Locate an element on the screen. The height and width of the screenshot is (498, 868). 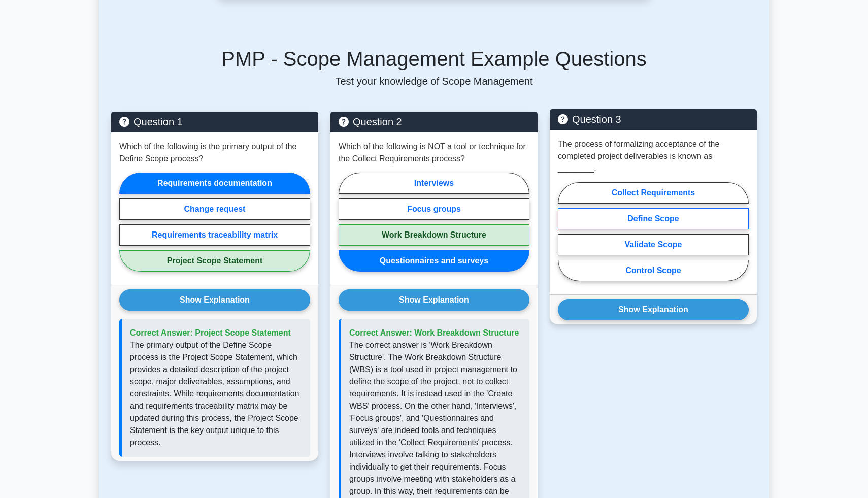
label: Change request is located at coordinates (215, 209).